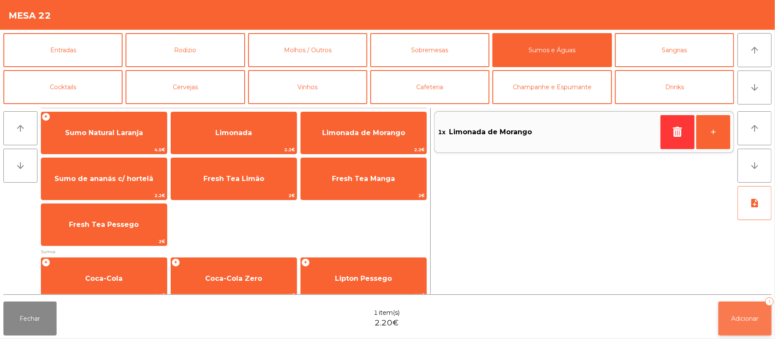 The height and width of the screenshot is (339, 775). What do you see at coordinates (104, 279) in the screenshot?
I see `span: Coca-Cola` at bounding box center [104, 279].